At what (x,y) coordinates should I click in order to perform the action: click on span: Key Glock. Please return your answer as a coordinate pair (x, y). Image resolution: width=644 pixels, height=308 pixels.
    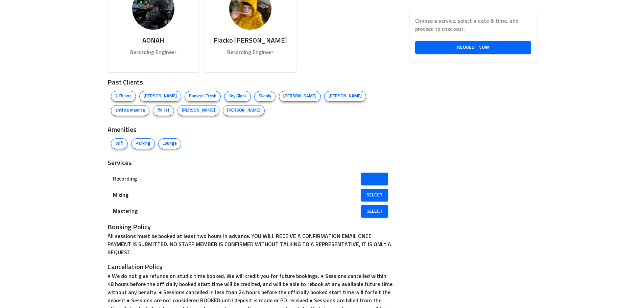
    Looking at the image, I should click on (238, 96).